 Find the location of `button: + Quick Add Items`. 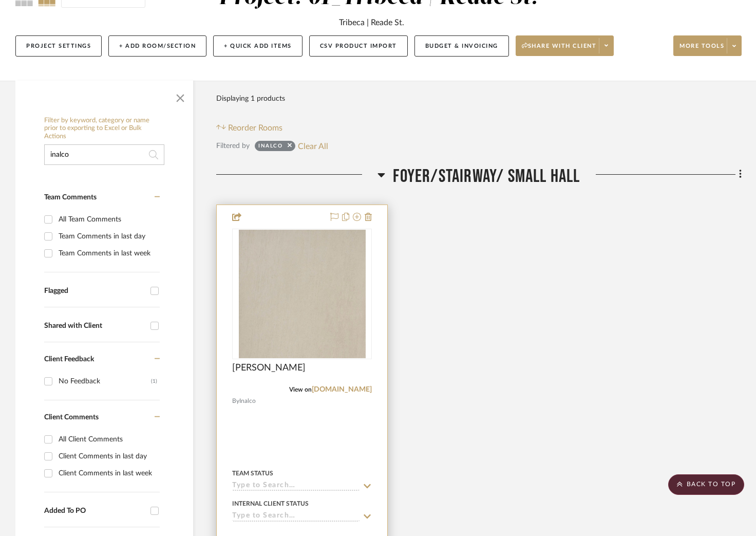

button: + Quick Add Items is located at coordinates (258, 46).